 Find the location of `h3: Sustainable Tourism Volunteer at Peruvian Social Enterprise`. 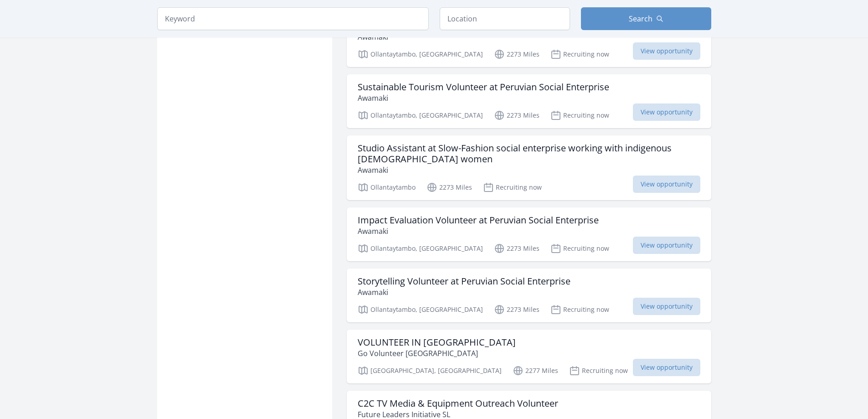

h3: Sustainable Tourism Volunteer at Peruvian Social Enterprise is located at coordinates (484, 87).